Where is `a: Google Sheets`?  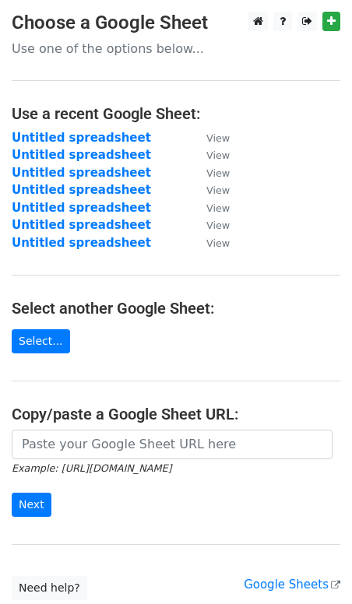
a: Google Sheets is located at coordinates (292, 584).